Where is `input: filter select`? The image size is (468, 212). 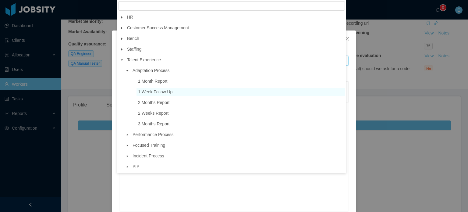 input: filter select is located at coordinates (232, 6).